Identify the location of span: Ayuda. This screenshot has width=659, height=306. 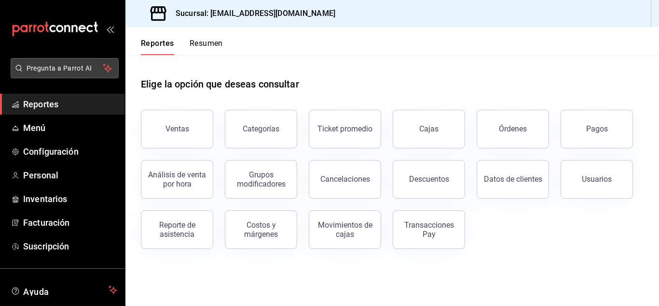
(64, 290).